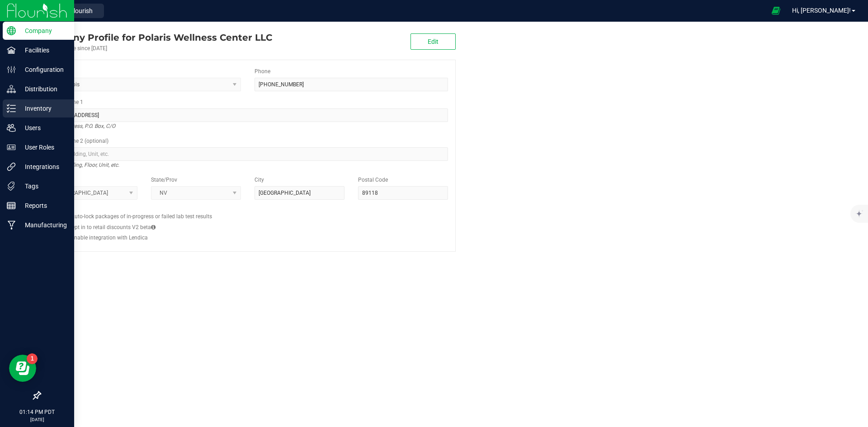 This screenshot has height=427, width=868. I want to click on inline-svg: Configuration, so click(12, 70).